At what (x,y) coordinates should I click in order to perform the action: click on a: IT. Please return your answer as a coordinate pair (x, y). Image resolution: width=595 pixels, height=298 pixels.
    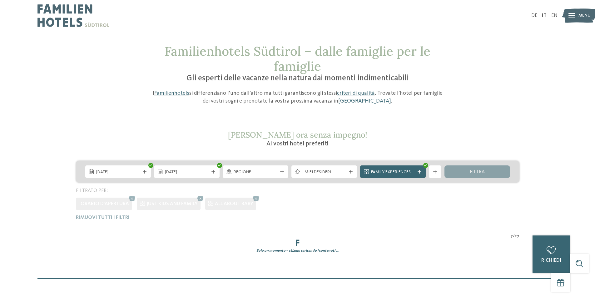
    Looking at the image, I should click on (544, 16).